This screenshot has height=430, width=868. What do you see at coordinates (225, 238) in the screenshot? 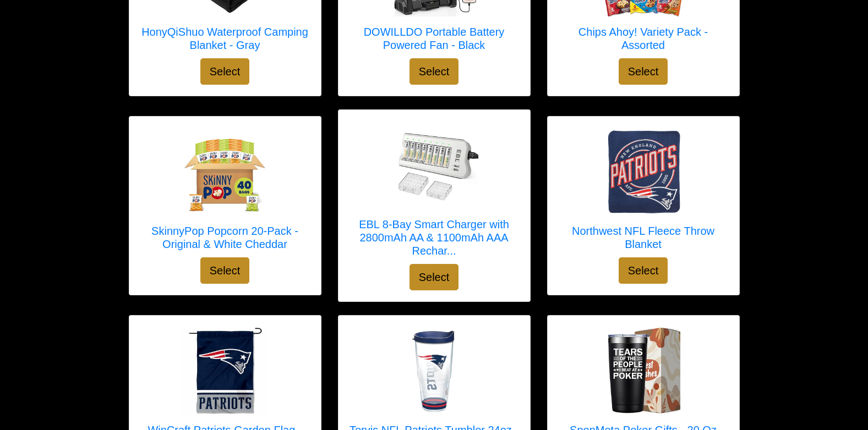
I see `h5: SkinnyPop Popcorn 20-Pack - Original & White Cheddar` at bounding box center [225, 238].